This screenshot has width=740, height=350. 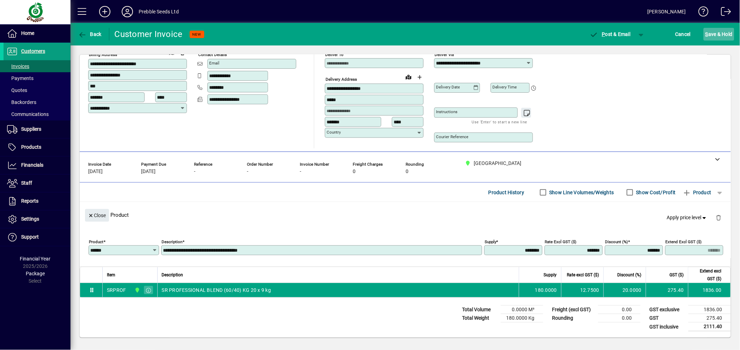 What do you see at coordinates (683, 242) in the screenshot?
I see `mat-label: Extend excl GST ($)` at bounding box center [683, 242].